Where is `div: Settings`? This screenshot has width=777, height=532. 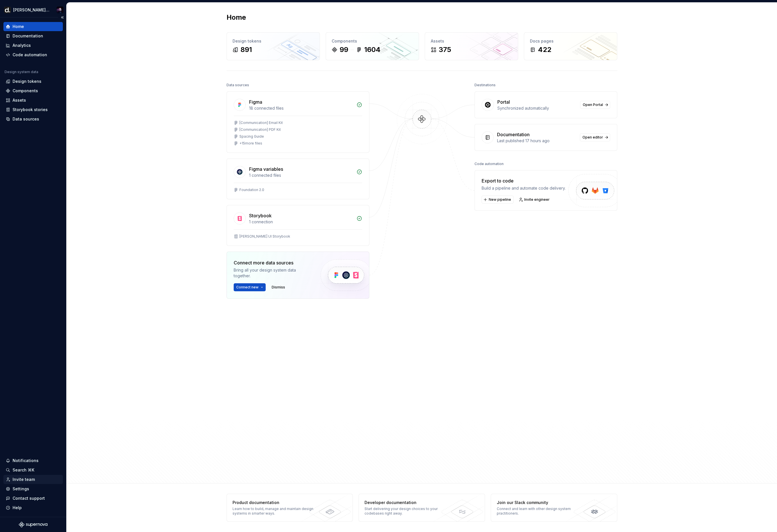 div: Settings is located at coordinates (21, 489).